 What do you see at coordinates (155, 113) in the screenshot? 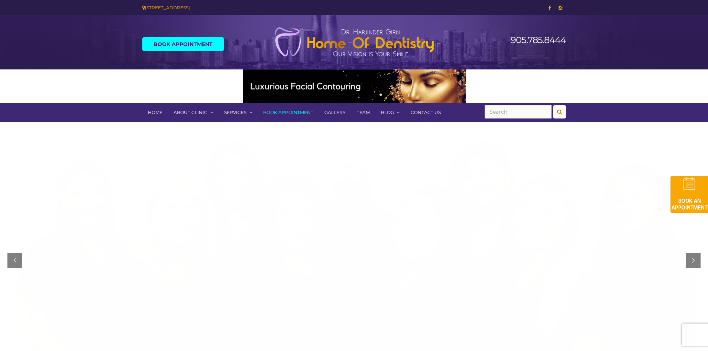
I see `a: Home` at bounding box center [155, 113].